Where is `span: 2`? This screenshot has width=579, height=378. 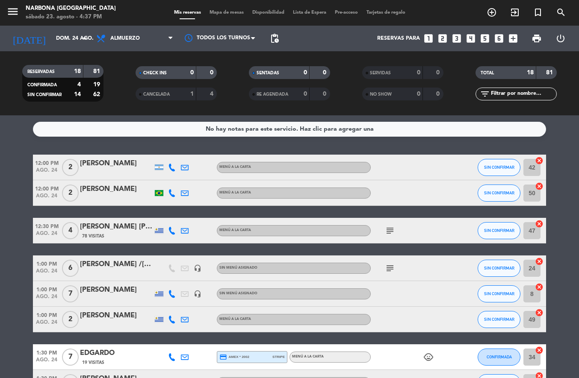
span: 2 is located at coordinates (70, 193).